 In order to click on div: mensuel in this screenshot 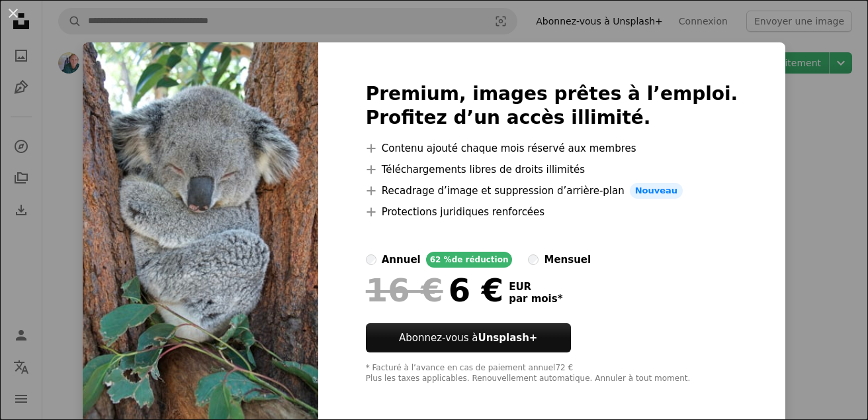, I will do `click(567, 260)`.